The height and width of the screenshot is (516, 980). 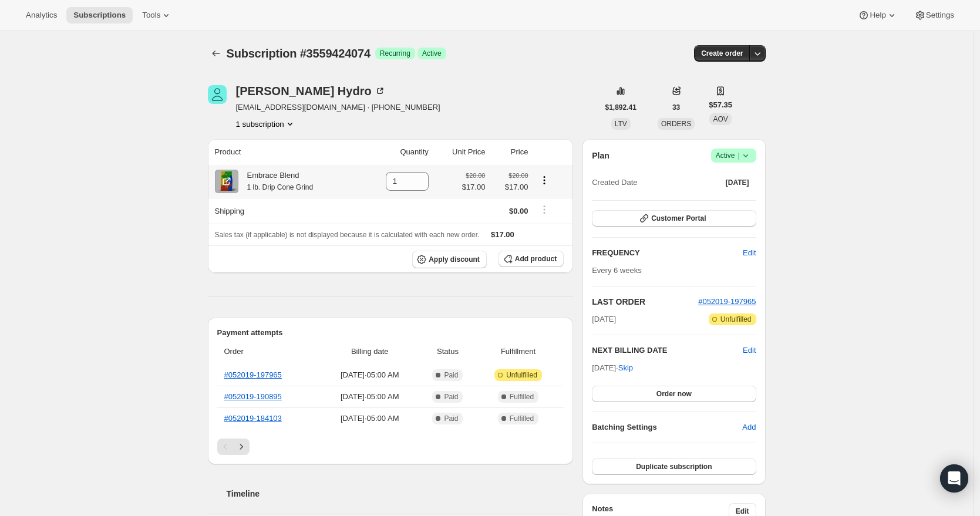 I want to click on span: AOV, so click(x=720, y=119).